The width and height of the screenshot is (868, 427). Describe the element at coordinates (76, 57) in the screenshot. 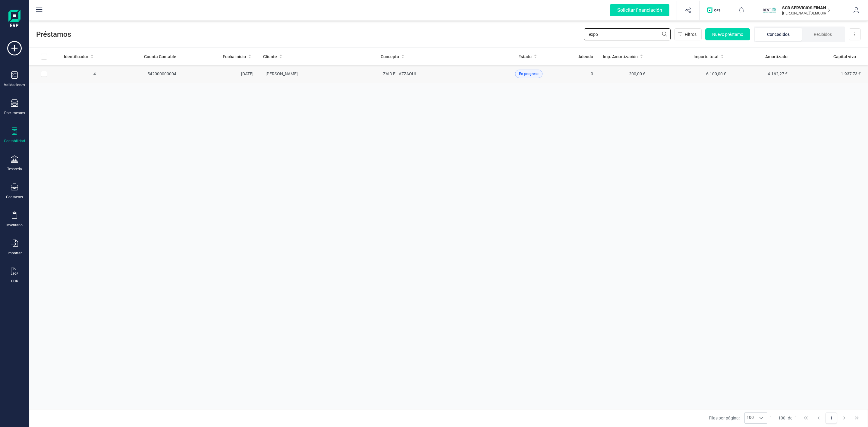

I see `span: Identificador` at that location.